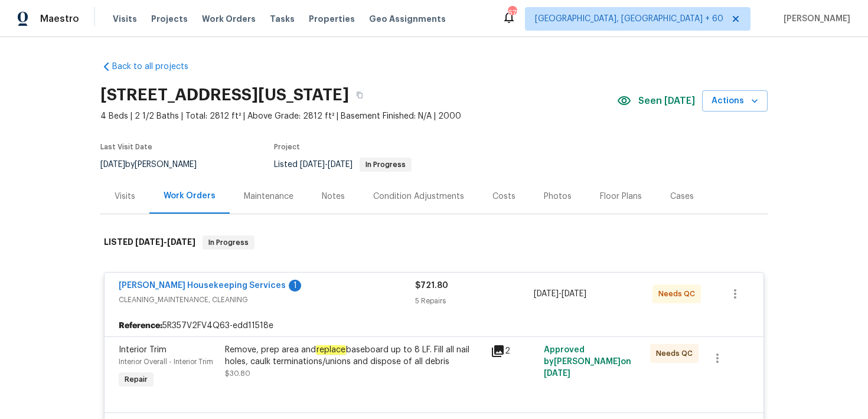 Image resolution: width=868 pixels, height=419 pixels. I want to click on div: Costs, so click(503, 196).